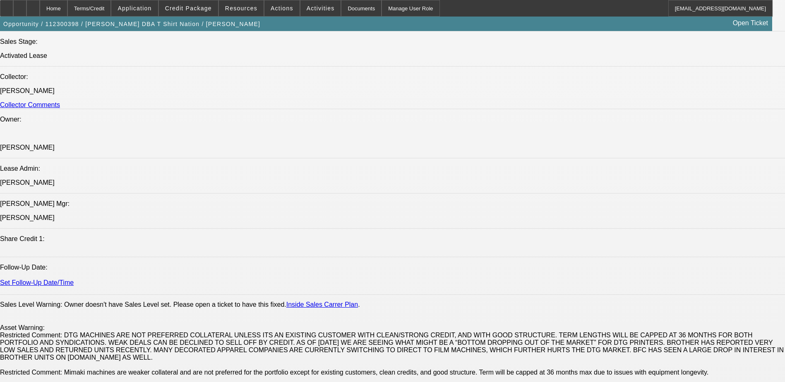 This screenshot has width=785, height=382. Describe the element at coordinates (241, 8) in the screenshot. I see `span: Resources` at that location.